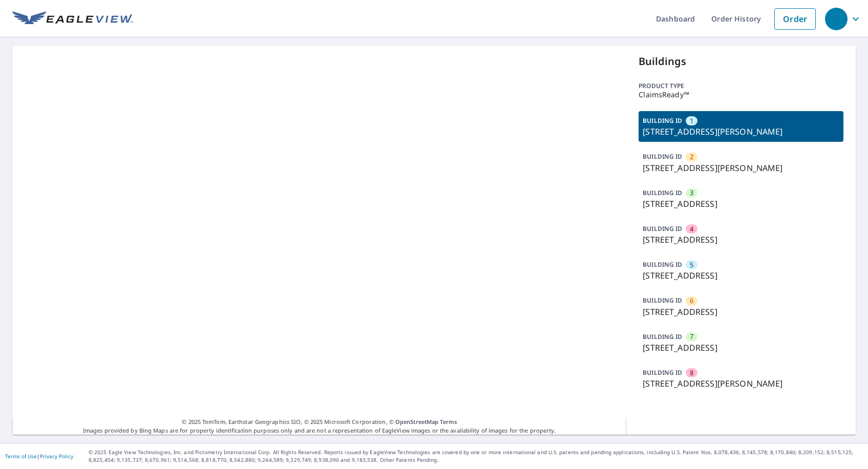 Image resolution: width=868 pixels, height=469 pixels. I want to click on p: Buildings, so click(741, 62).